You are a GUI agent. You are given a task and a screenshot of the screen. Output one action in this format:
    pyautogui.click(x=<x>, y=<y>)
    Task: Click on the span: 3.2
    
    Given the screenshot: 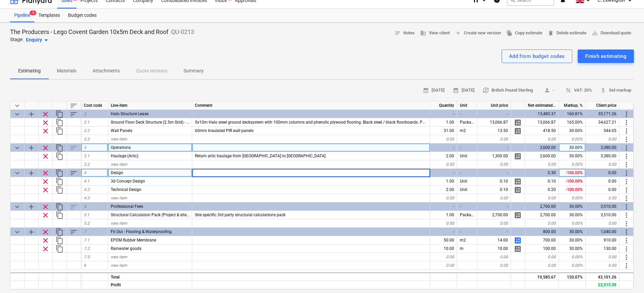 What is the action you would take?
    pyautogui.click(x=87, y=164)
    